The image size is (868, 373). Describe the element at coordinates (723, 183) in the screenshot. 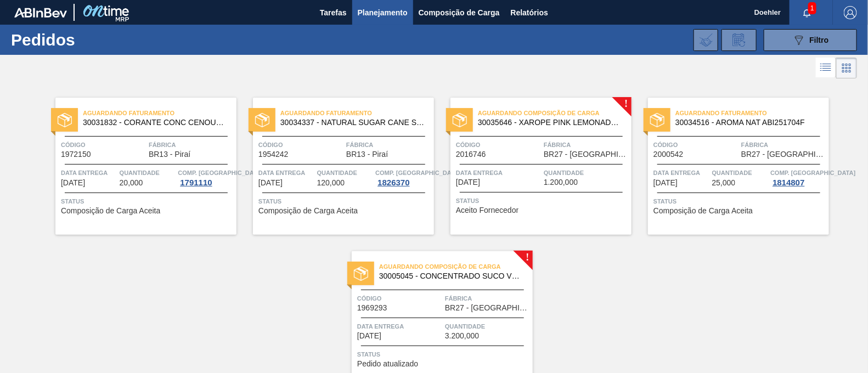

I see `span: 25,000` at that location.